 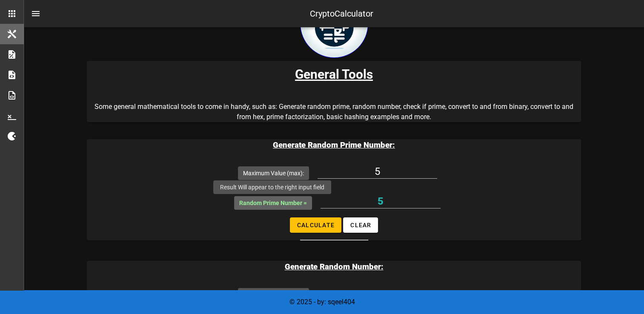 I want to click on h3: Generate Random Number:, so click(x=334, y=266).